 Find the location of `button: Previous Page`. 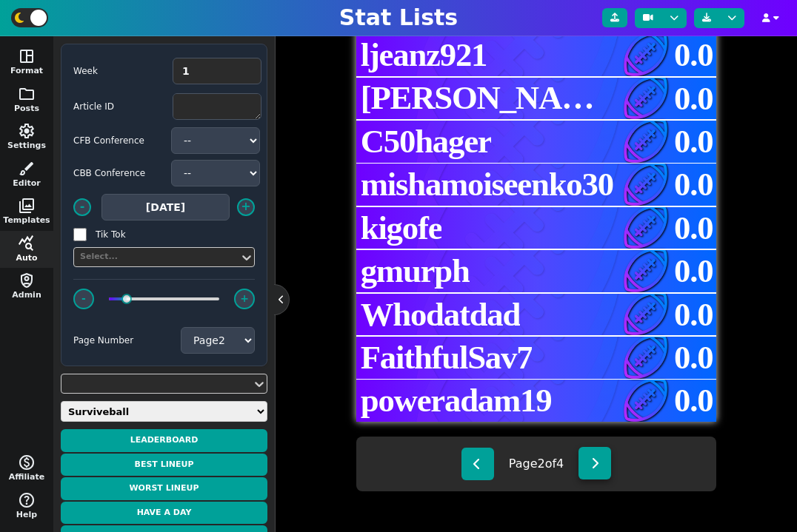

button: Previous Page is located at coordinates (478, 464).